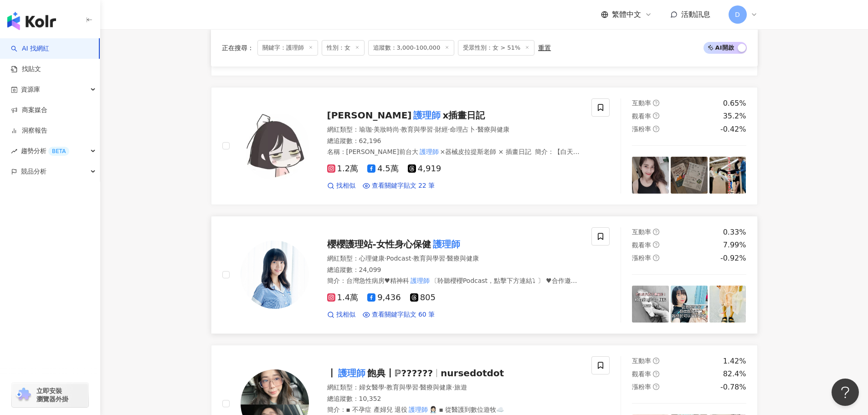 Image resolution: width=868 pixels, height=415 pixels. Describe the element at coordinates (545, 48) in the screenshot. I see `div: 重置` at that location.